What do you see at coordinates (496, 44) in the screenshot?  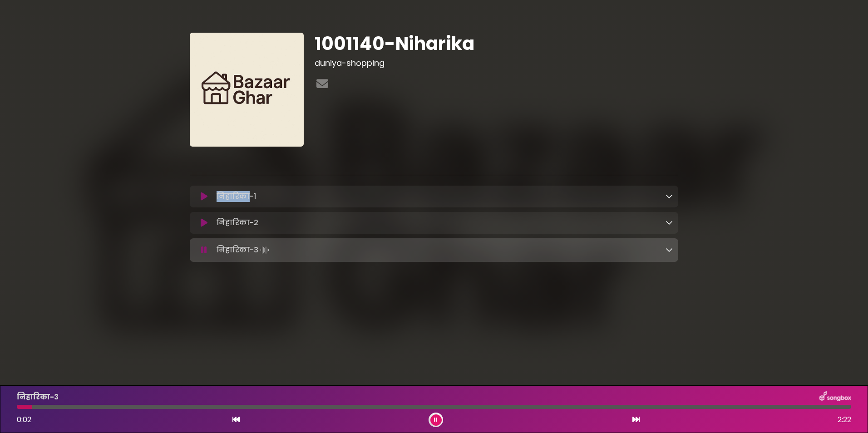 I see `h1: 1001140-Niharika` at bounding box center [496, 44].